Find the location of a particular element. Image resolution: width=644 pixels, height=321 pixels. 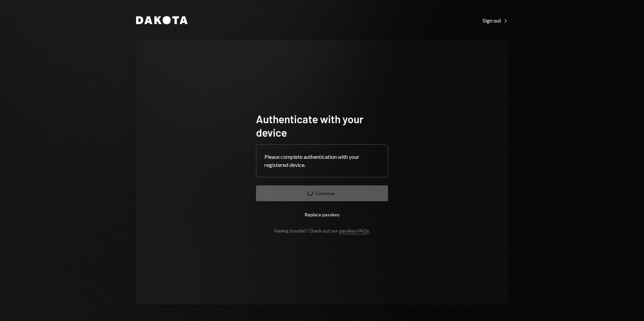

a: Sign out is located at coordinates (494, 21).